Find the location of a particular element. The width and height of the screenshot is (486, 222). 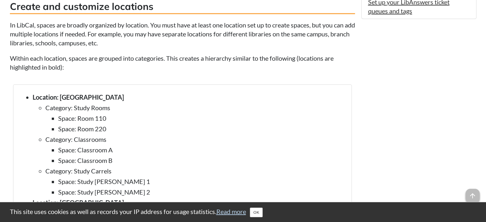

li: Category: Classrooms is located at coordinates (195, 150).